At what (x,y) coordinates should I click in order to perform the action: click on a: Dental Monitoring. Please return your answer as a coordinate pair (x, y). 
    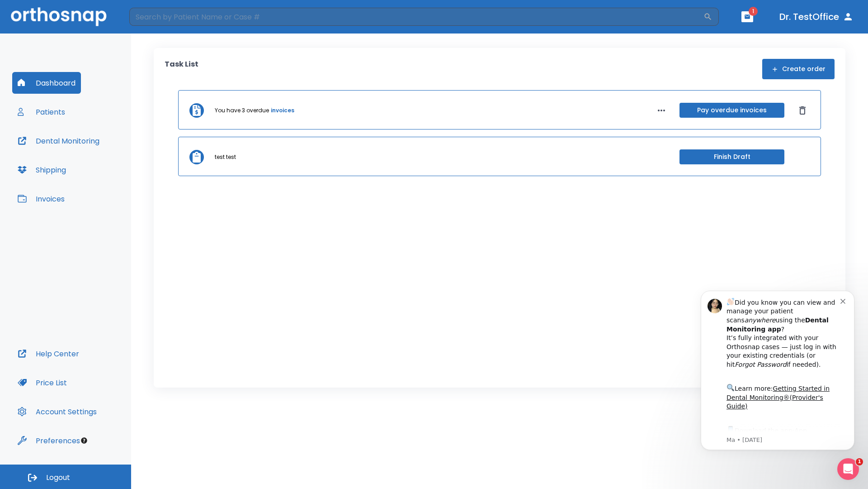
    Looking at the image, I should click on (59, 141).